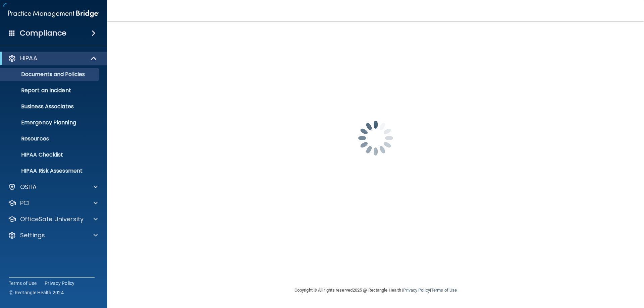  What do you see at coordinates (50, 155) in the screenshot?
I see `p: HIPAA Checklist` at bounding box center [50, 155].